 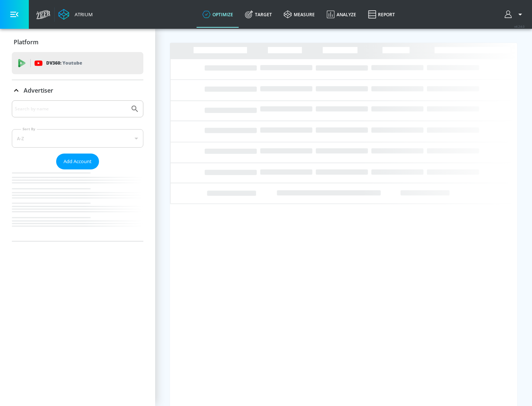 What do you see at coordinates (218, 14) in the screenshot?
I see `a: optimize` at bounding box center [218, 14].